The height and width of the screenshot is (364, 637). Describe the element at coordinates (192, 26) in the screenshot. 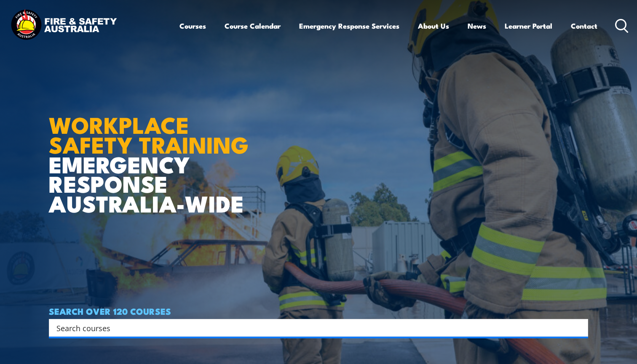

I see `a: Courses` at that location.